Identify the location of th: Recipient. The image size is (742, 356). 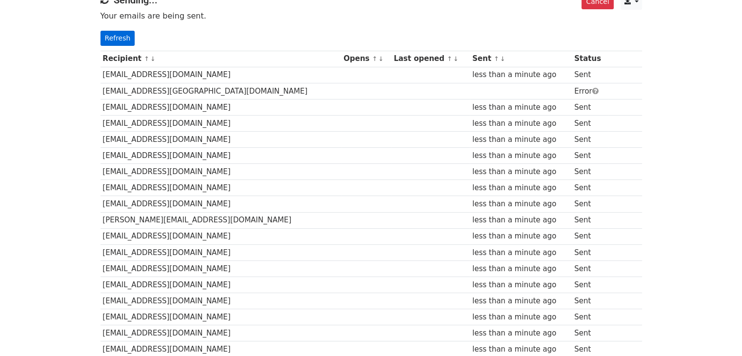
(221, 59).